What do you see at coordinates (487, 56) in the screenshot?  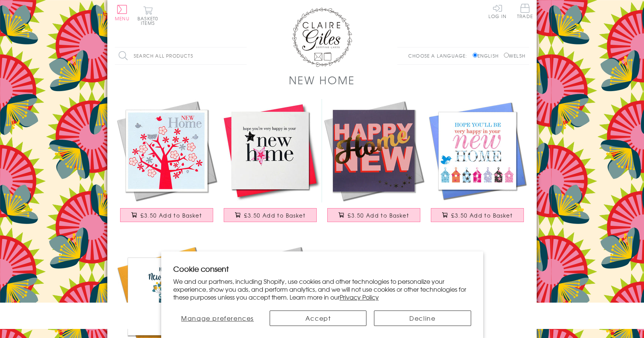 I see `label: English` at bounding box center [487, 56].